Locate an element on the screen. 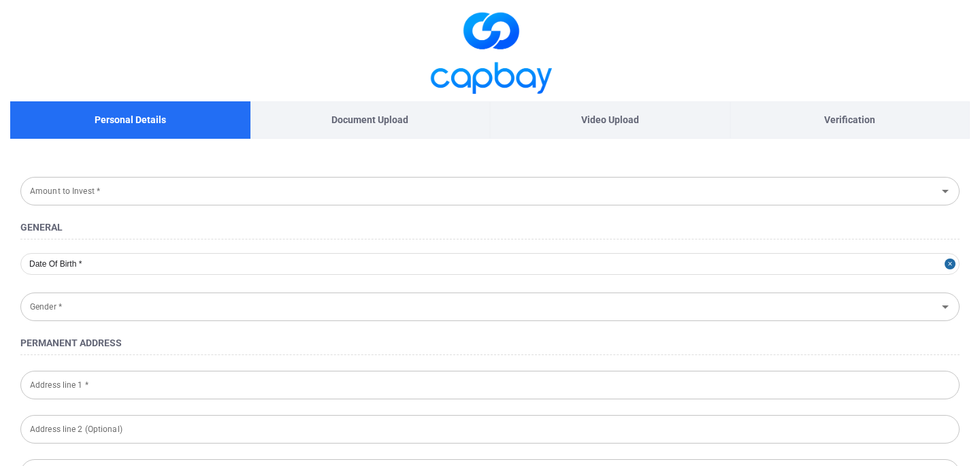 This screenshot has height=466, width=980. button: Close is located at coordinates (952, 264).